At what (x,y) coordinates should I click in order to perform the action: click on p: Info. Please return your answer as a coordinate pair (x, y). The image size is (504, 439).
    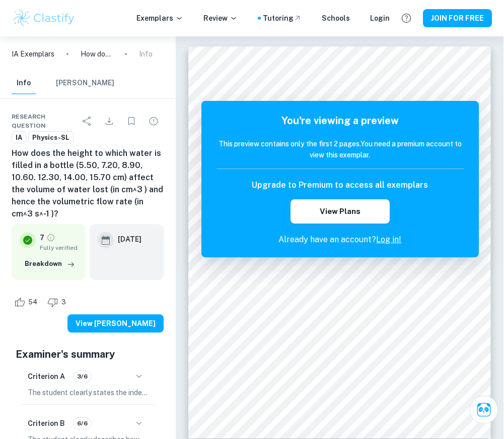
    Looking at the image, I should click on (146, 54).